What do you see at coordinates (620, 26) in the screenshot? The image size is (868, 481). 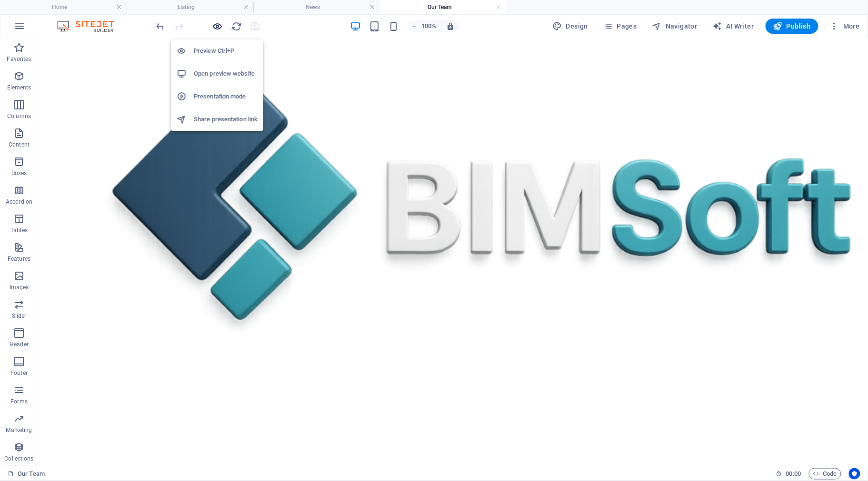 I see `button: Pages` at bounding box center [620, 26].